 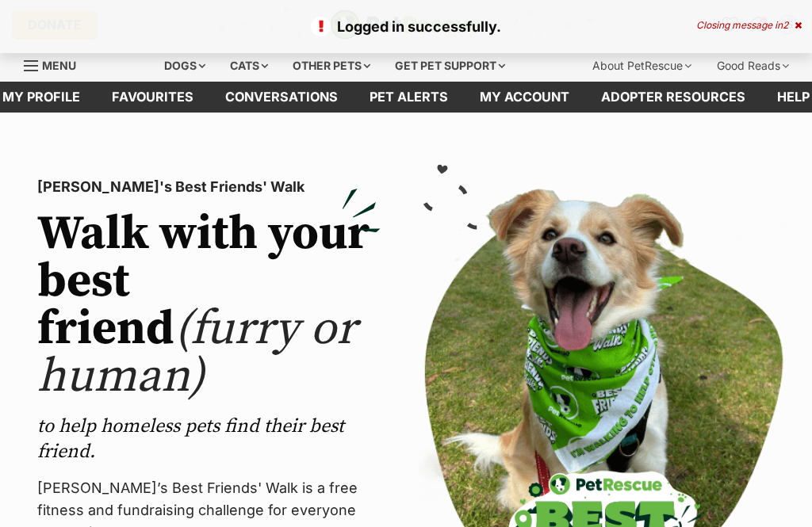 What do you see at coordinates (753, 65) in the screenshot?
I see `div: Good Reads` at bounding box center [753, 65].